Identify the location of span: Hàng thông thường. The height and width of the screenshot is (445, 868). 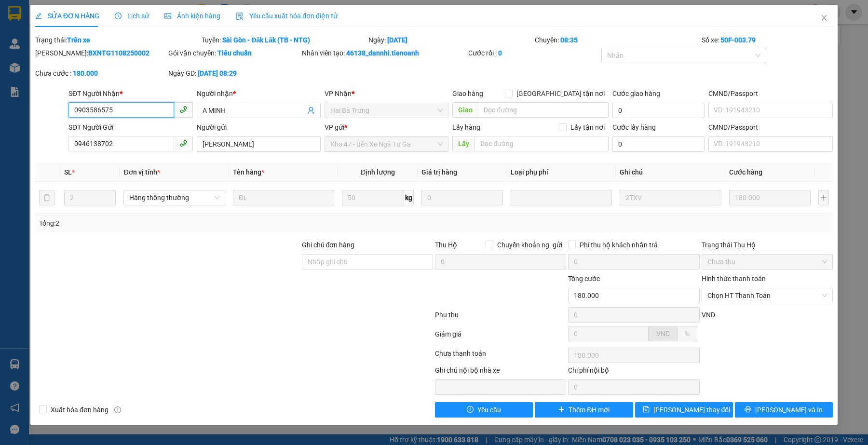
(174, 197).